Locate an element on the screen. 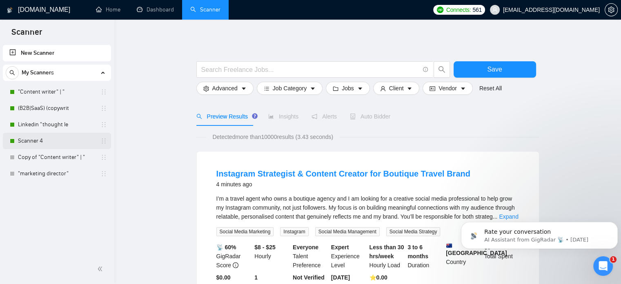 This screenshot has width=621, height=284. img: logo is located at coordinates (10, 10).